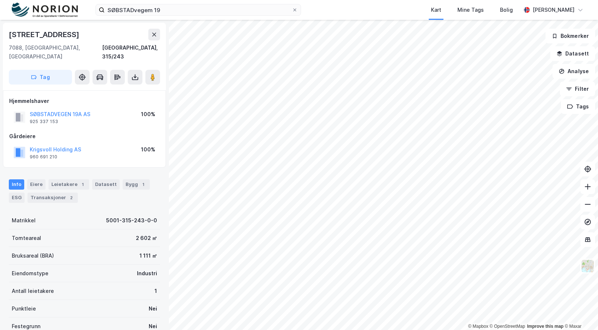  What do you see at coordinates (24, 308) in the screenshot?
I see `div: Punktleie` at bounding box center [24, 308].